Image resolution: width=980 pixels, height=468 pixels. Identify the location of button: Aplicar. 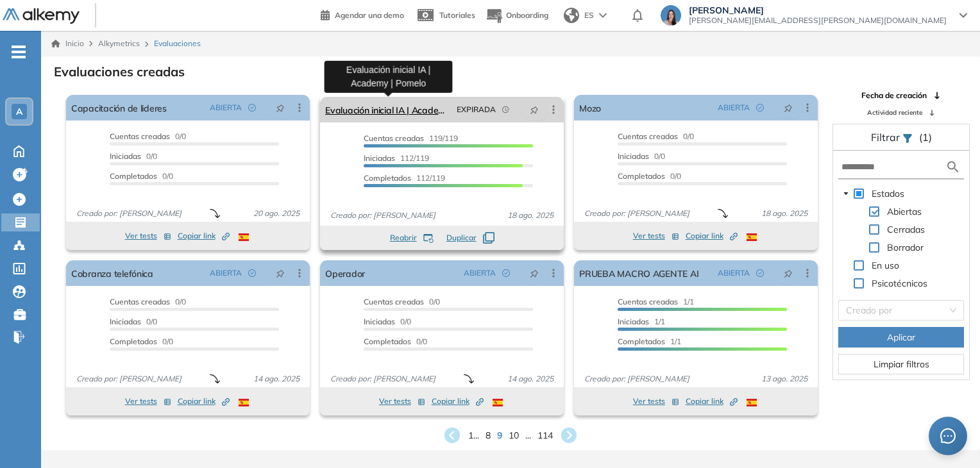
(901, 338).